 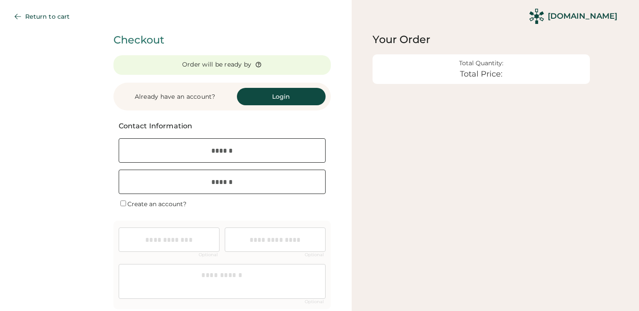 What do you see at coordinates (217, 65) in the screenshot?
I see `div: Order will be ready by` at bounding box center [217, 65].